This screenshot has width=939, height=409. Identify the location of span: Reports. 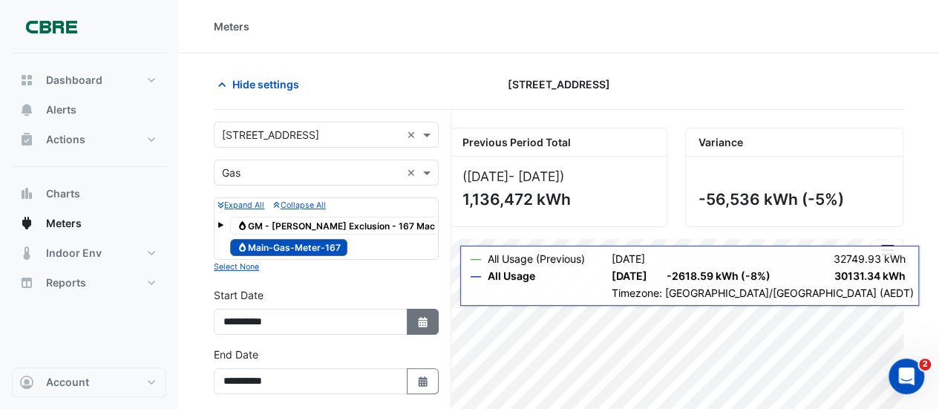
(66, 283).